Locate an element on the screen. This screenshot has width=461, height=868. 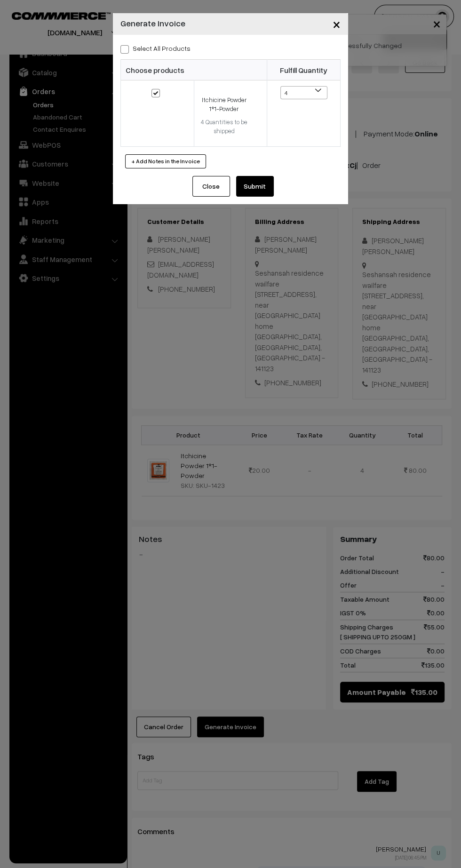
div: 4 Quantities to be shipped is located at coordinates (224, 126).